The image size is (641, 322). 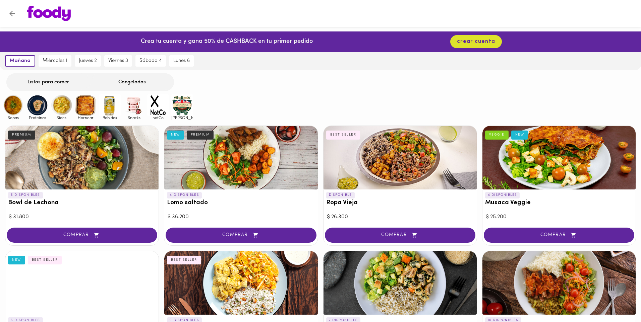 What do you see at coordinates (476, 42) in the screenshot?
I see `button: crear cuenta` at bounding box center [476, 42].